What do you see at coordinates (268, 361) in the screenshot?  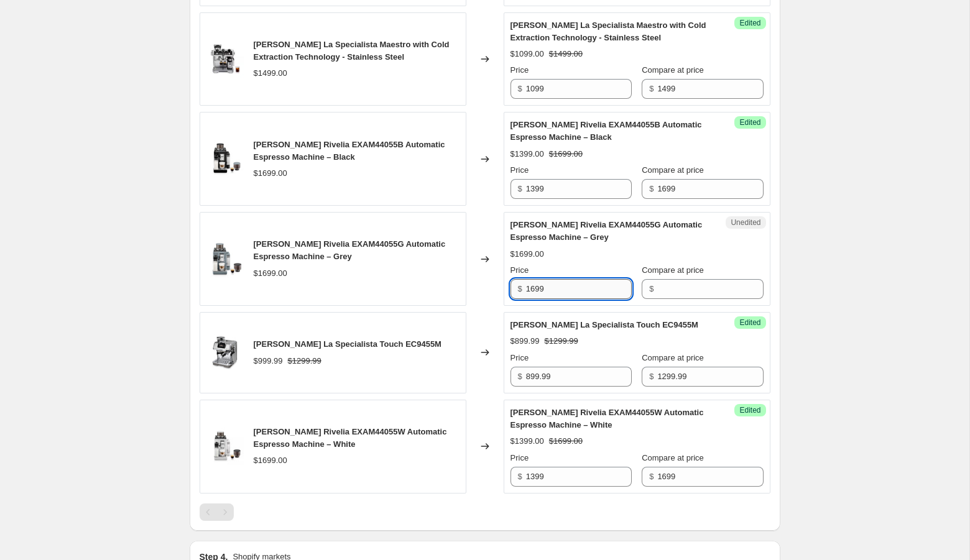 I see `div: $999.99` at bounding box center [268, 361].